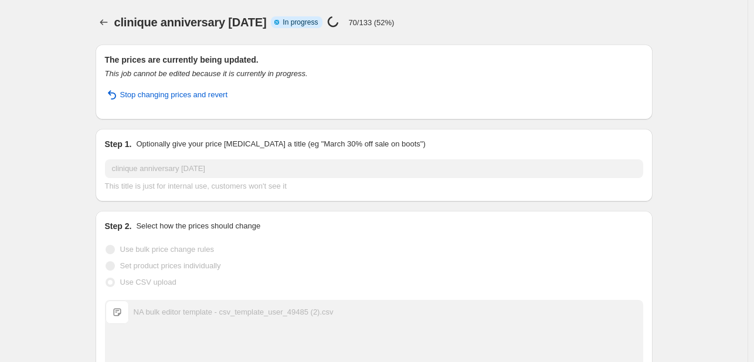 The height and width of the screenshot is (362, 754). Describe the element at coordinates (374, 60) in the screenshot. I see `h2: The prices are currently being updated.` at that location.